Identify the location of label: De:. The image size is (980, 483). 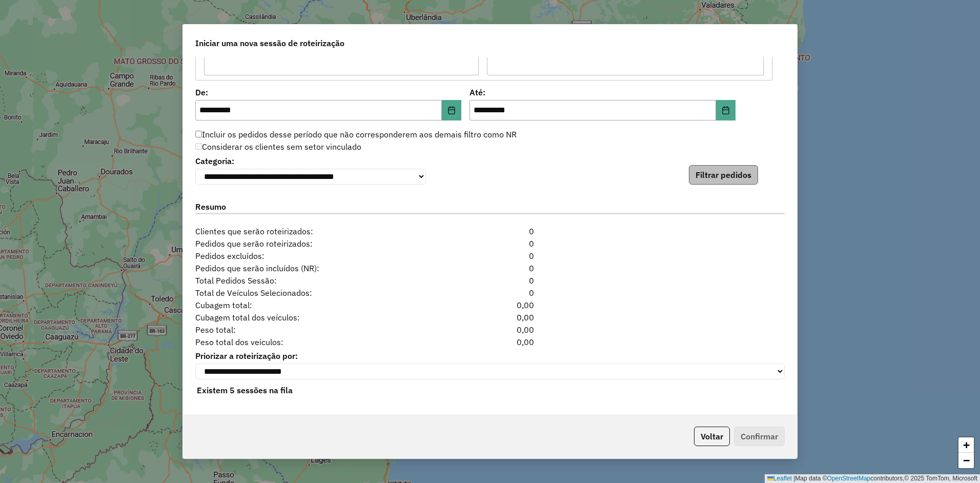
(328, 92).